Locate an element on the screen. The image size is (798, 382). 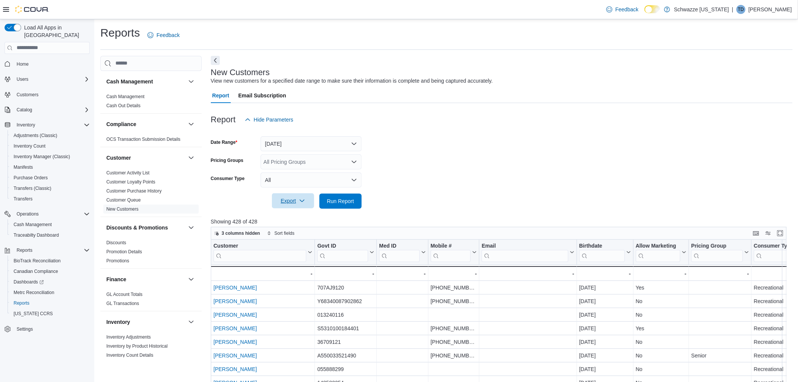
button: Operations is located at coordinates (47, 214).